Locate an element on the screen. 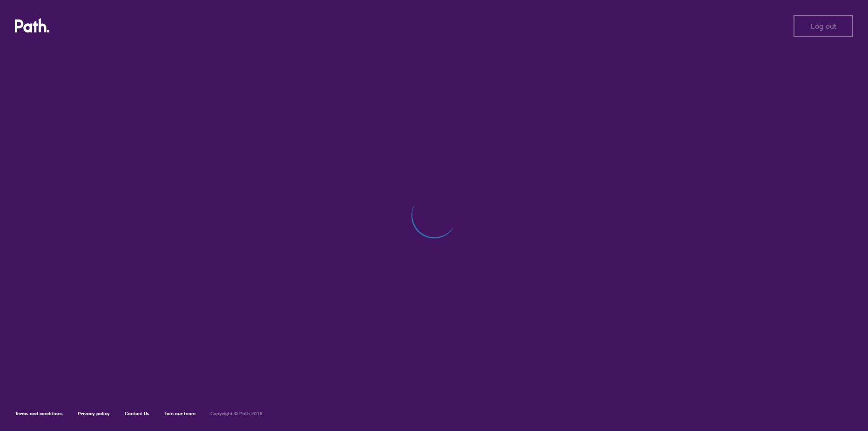 Image resolution: width=868 pixels, height=431 pixels. span: Log out is located at coordinates (823, 26).